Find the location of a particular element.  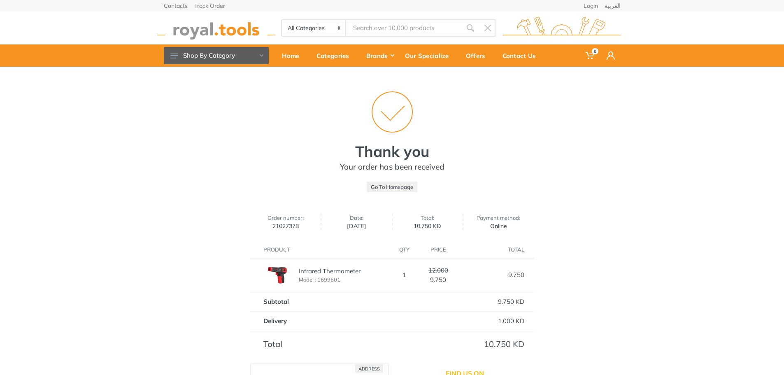

span: Model : is located at coordinates (307, 279).